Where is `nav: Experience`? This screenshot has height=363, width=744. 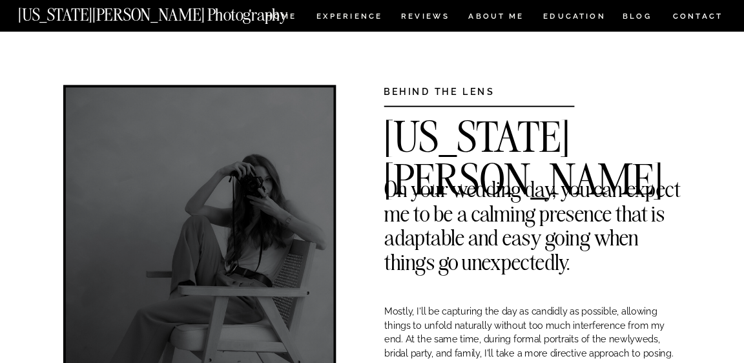
nav: Experience is located at coordinates (349, 17).